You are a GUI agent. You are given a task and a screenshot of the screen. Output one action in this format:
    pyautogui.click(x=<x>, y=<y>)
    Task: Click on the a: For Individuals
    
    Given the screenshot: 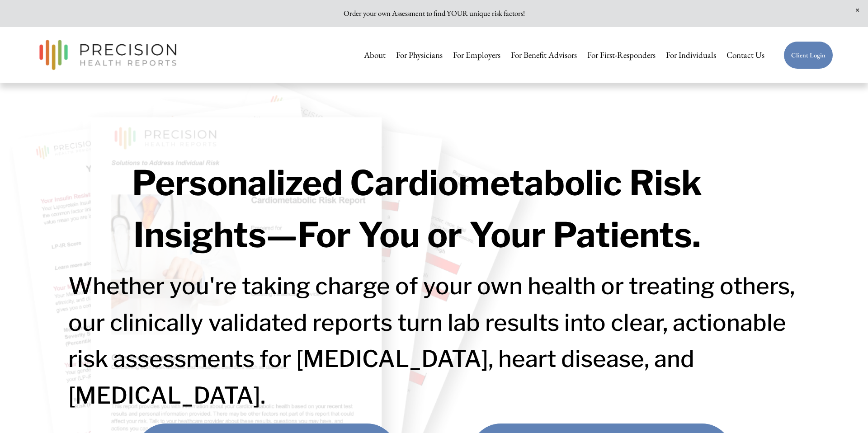 What is the action you would take?
    pyautogui.click(x=691, y=55)
    